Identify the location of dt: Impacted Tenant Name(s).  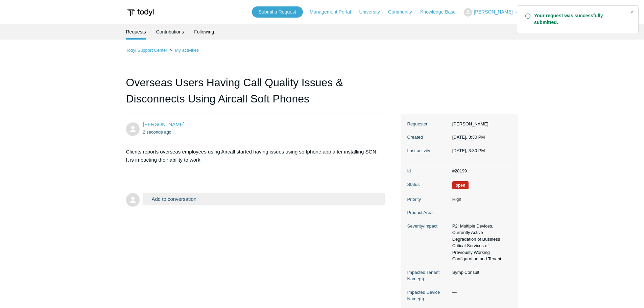
(428, 276).